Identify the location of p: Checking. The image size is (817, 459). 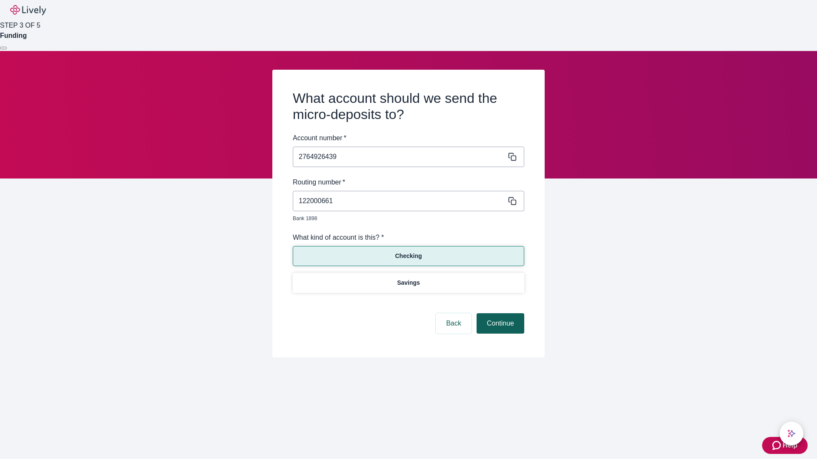
(408, 256).